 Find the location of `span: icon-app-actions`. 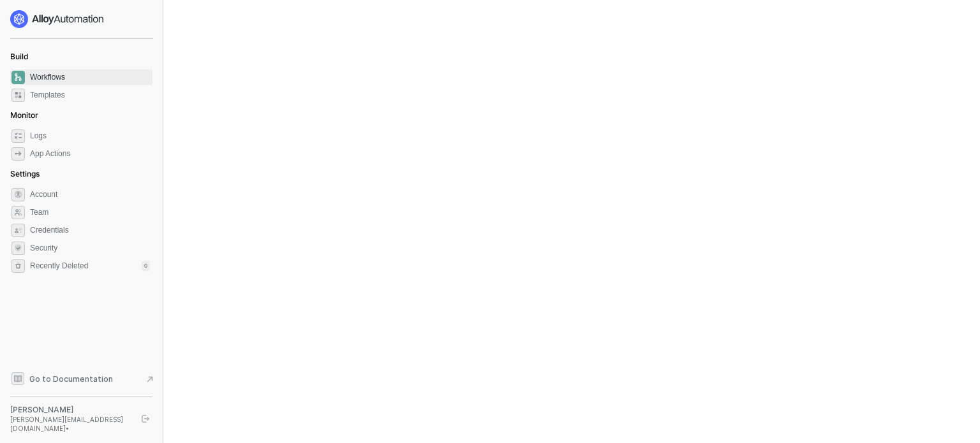

span: icon-app-actions is located at coordinates (18, 154).